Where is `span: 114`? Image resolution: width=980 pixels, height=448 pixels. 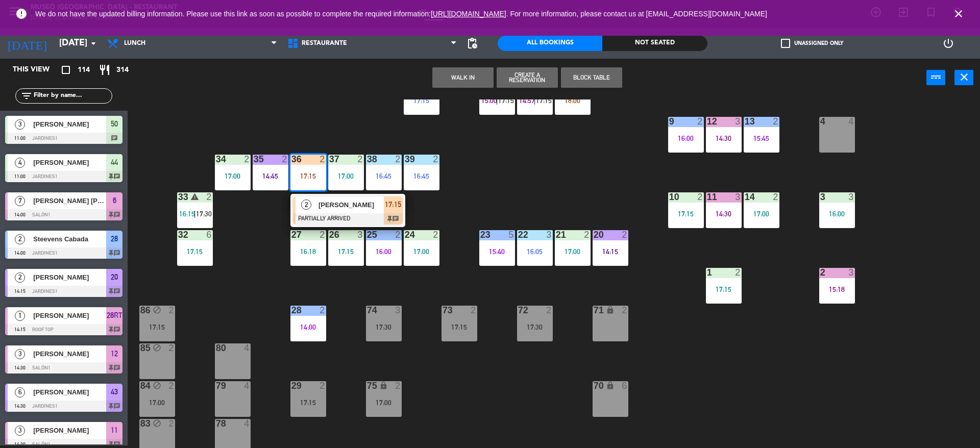
span: 114 is located at coordinates (84, 70).